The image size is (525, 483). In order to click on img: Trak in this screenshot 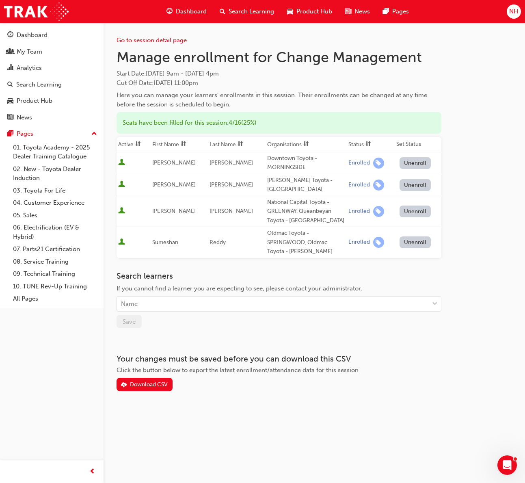, I will do `click(36, 11)`.